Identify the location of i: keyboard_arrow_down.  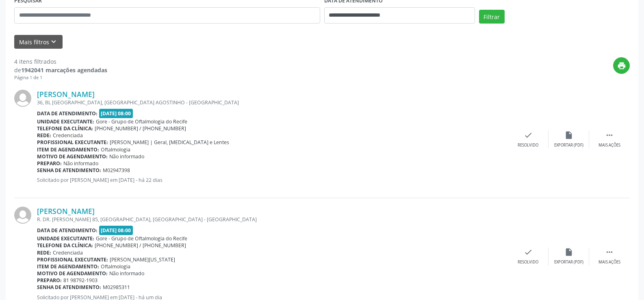
(54, 42).